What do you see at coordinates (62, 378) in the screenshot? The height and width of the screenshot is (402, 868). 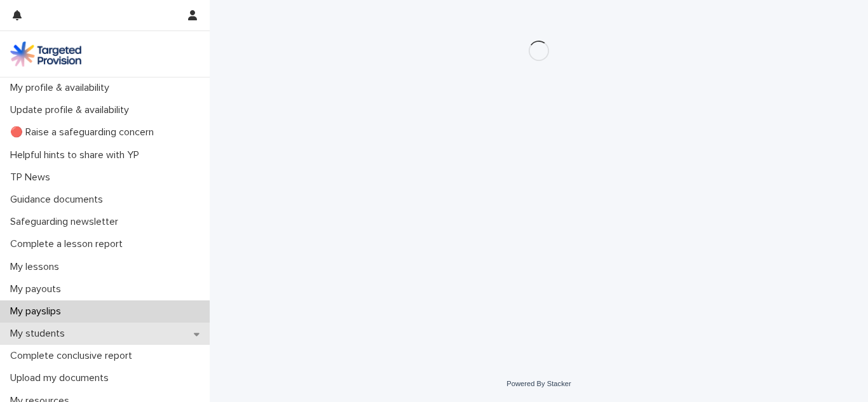 I see `p: Upload my documents` at bounding box center [62, 378].